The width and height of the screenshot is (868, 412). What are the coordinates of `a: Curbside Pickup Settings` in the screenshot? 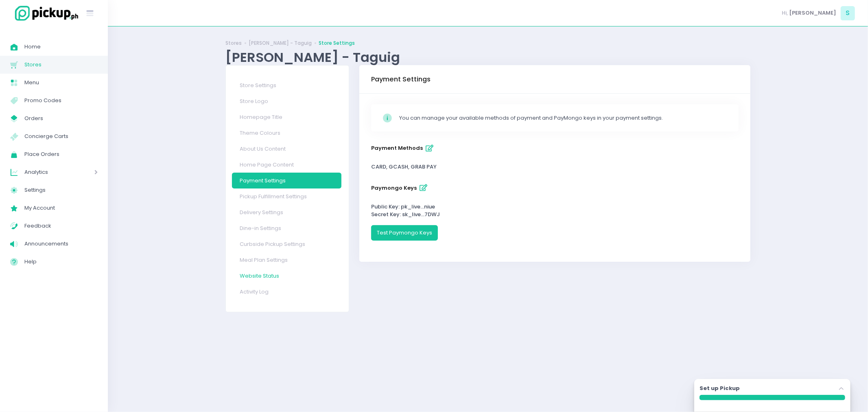 It's located at (286, 244).